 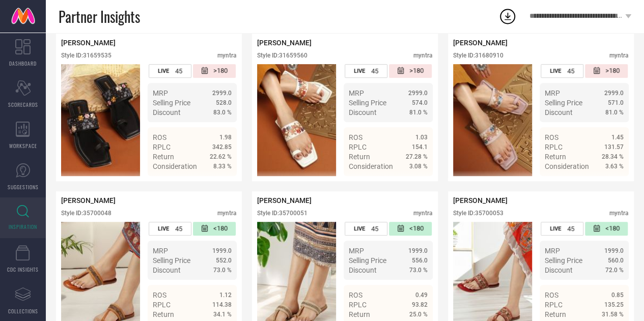 What do you see at coordinates (222, 166) in the screenshot?
I see `span: 8.33 %` at bounding box center [222, 166].